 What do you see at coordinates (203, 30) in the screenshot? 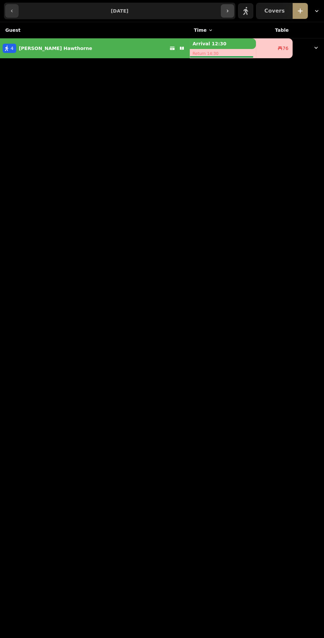
I see `button: Time` at bounding box center [203, 30].